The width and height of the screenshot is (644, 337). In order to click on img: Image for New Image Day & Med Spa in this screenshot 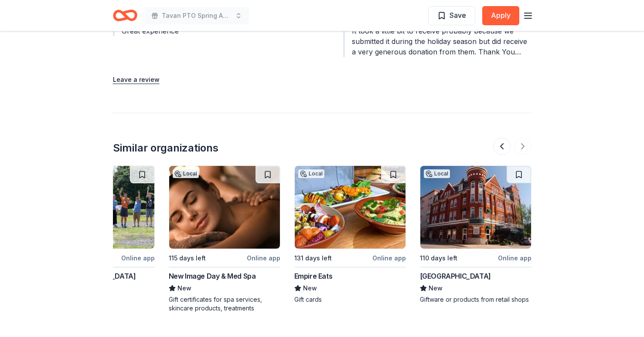, I will do `click(225, 207)`.